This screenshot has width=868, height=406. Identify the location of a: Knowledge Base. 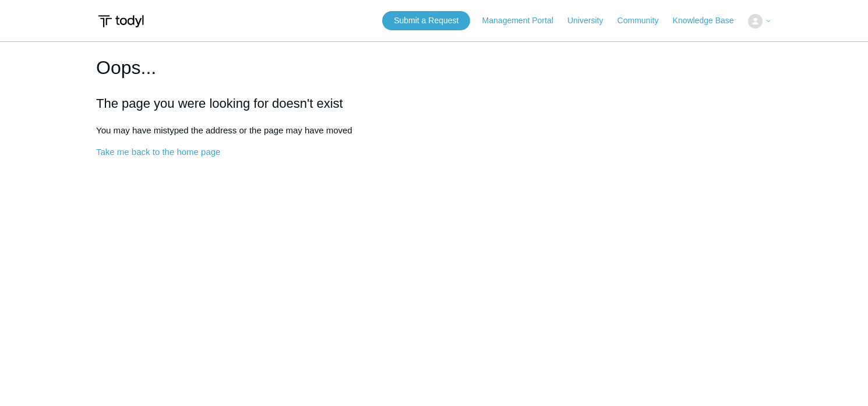
(709, 21).